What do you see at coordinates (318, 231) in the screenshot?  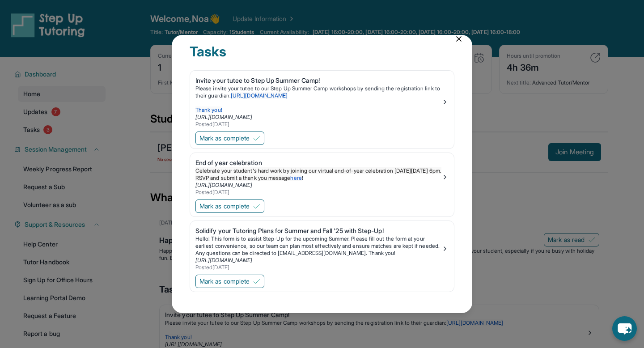 I see `div: Solidify your Tutoring Plans for Summer and Fall '25 with Step-Up!` at bounding box center [318, 231].